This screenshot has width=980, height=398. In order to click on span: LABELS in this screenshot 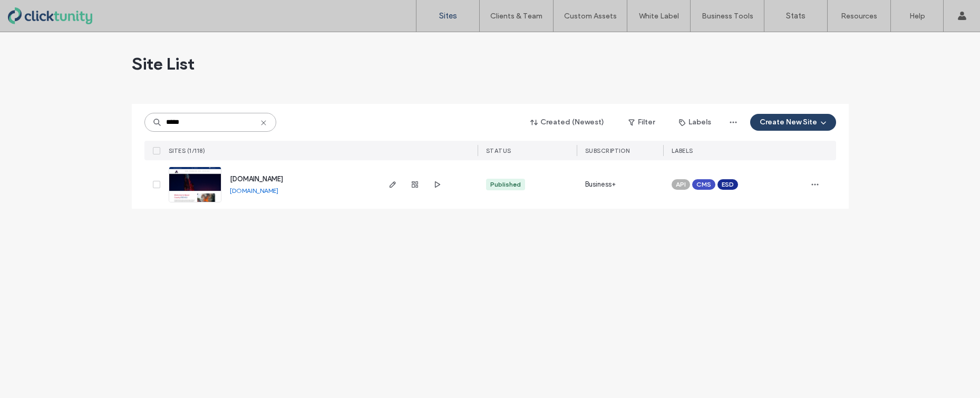, I will do `click(682, 151)`.